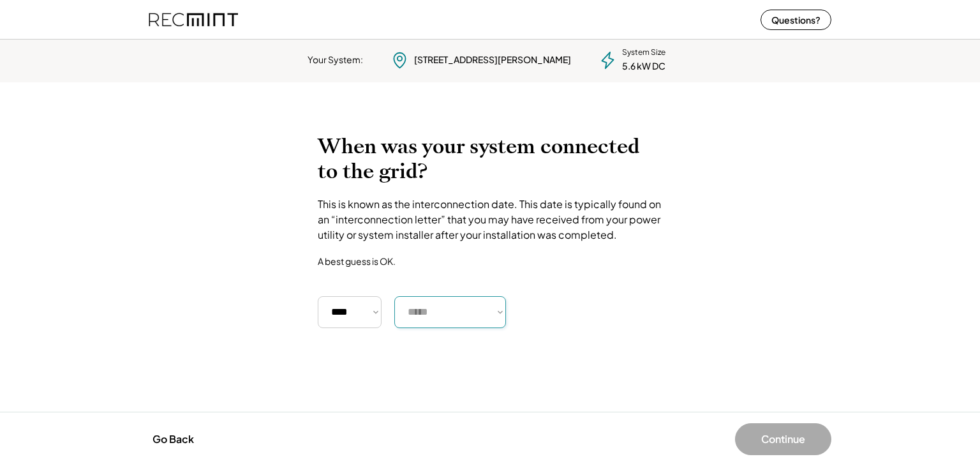  Describe the element at coordinates (193, 19) in the screenshot. I see `img: recmint-logotype%403x%20%281%29.jpeg` at that location.